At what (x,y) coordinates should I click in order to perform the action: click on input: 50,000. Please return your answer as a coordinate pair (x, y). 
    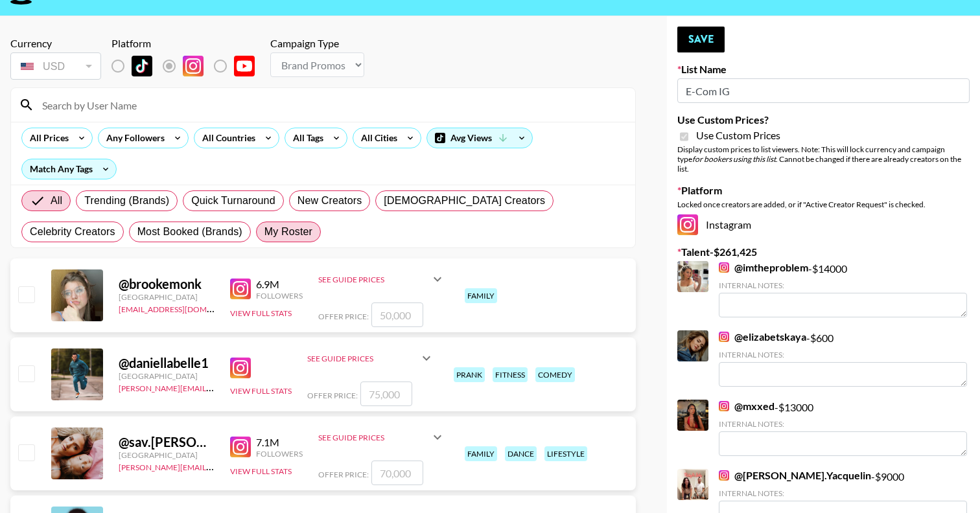
    Looking at the image, I should click on (398, 315).